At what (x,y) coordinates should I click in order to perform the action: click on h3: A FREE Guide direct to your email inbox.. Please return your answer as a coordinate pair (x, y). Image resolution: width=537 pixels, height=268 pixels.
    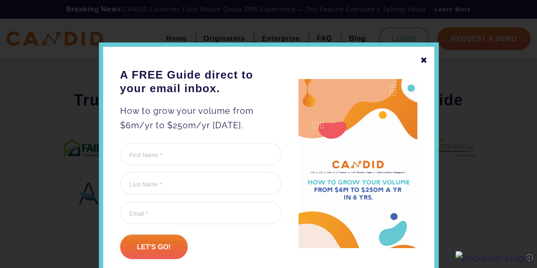
    Looking at the image, I should click on (201, 82).